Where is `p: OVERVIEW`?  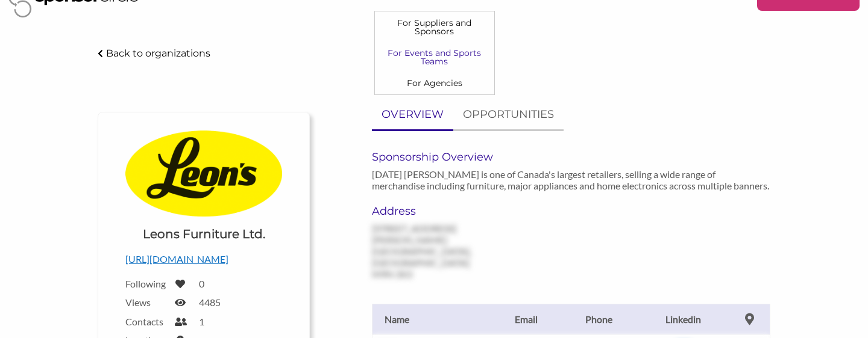 p: OVERVIEW is located at coordinates (412, 114).